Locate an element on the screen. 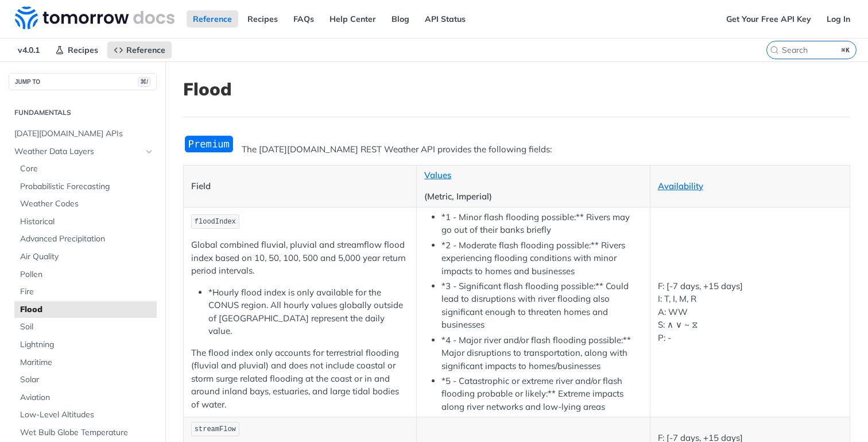  li: *1 - Minor flash flooding possible:** Rivers may go out of their banks briefly is located at coordinates (541, 223).